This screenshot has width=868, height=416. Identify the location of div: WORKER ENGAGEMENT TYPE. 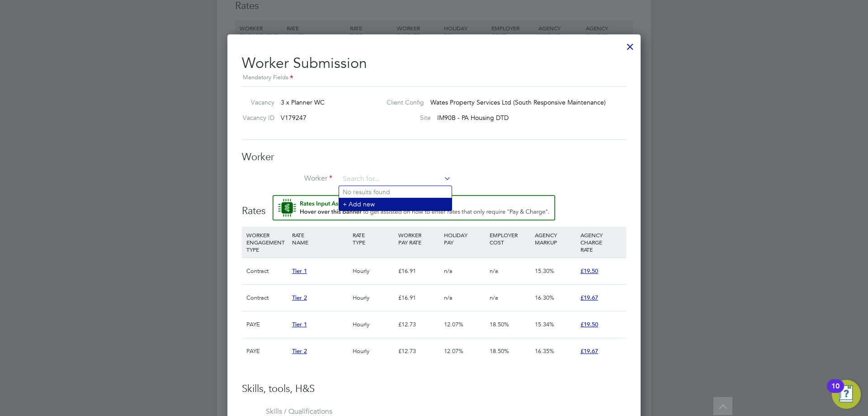
(267, 242).